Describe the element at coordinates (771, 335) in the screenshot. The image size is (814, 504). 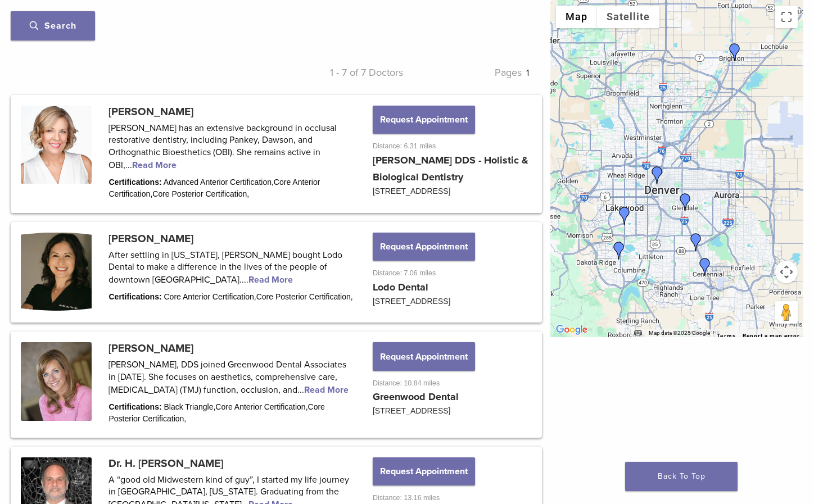
I see `a: Report a map error` at that location.